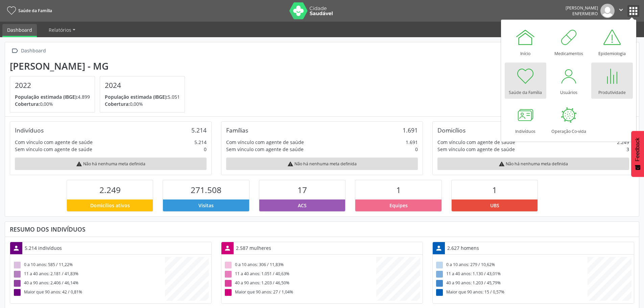 This screenshot has width=644, height=308. I want to click on a:  Dashboard, so click(28, 51).